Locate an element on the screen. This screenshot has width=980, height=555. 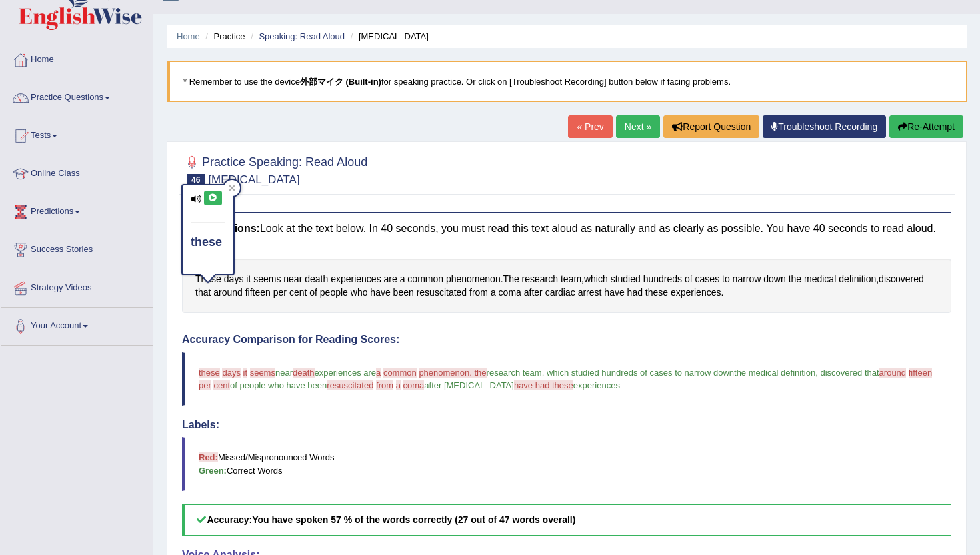
li: Practice is located at coordinates (224, 36).